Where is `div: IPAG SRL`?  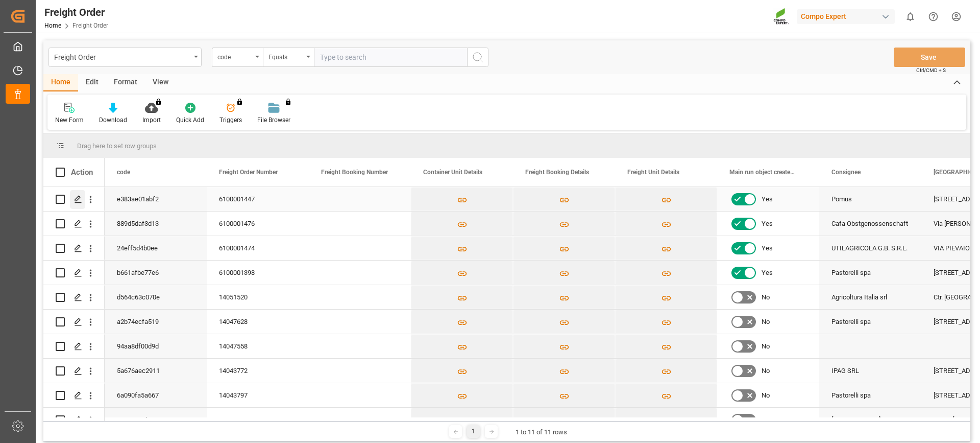 div: IPAG SRL is located at coordinates (870, 370).